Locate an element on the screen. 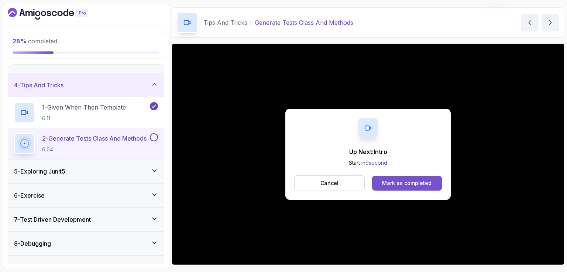 The height and width of the screenshot is (272, 567). p: 6:04 is located at coordinates (94, 149).